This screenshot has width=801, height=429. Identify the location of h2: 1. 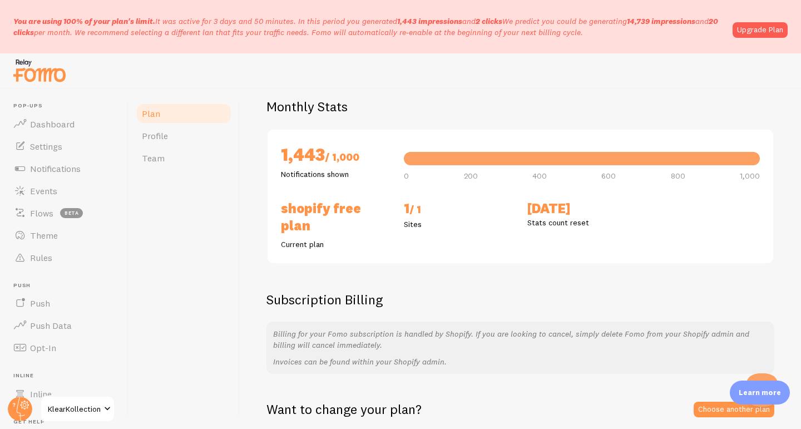
(458, 209).